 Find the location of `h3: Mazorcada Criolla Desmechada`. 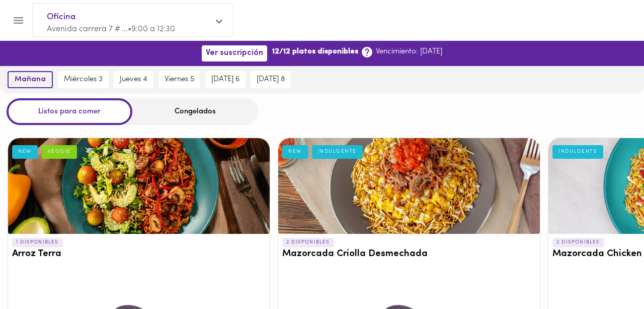

h3: Mazorcada Criolla Desmechada is located at coordinates (409, 254).